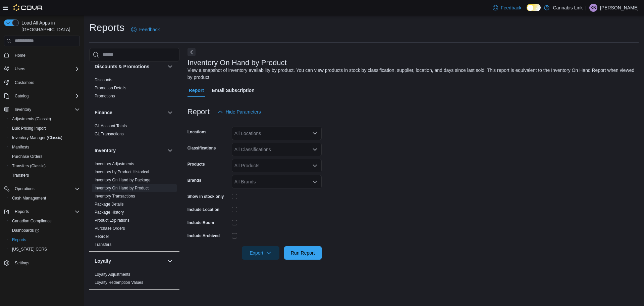  What do you see at coordinates (206, 196) in the screenshot?
I see `label: Show in stock only` at bounding box center [206, 196].